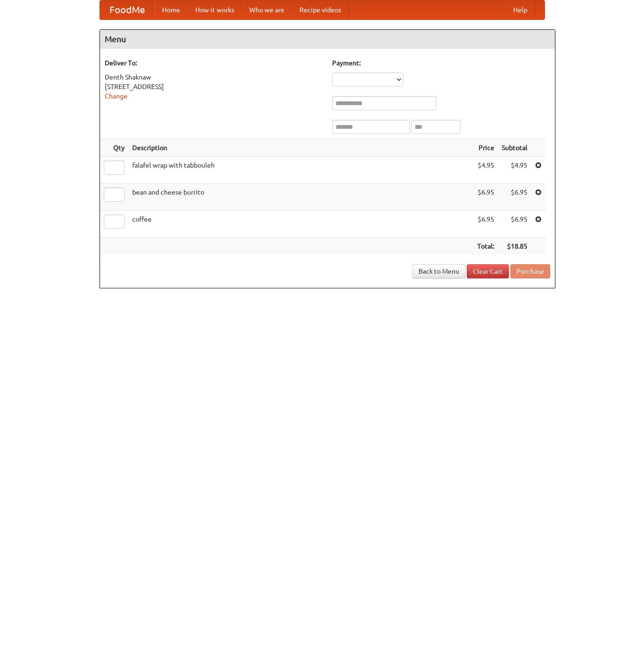  Describe the element at coordinates (214, 77) in the screenshot. I see `div: Denth Shaknaw` at that location.